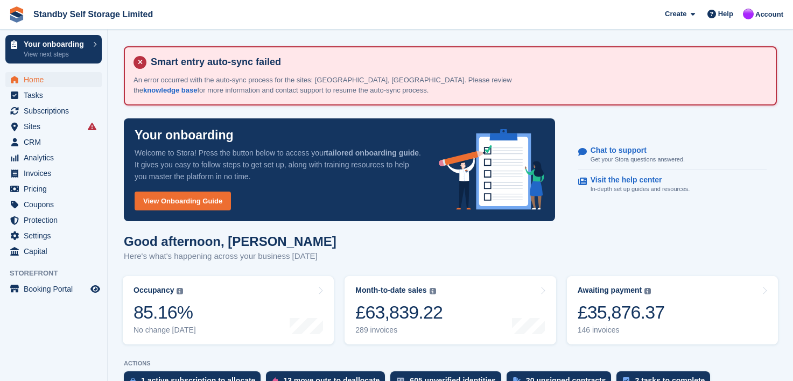 The height and width of the screenshot is (381, 793). Describe the element at coordinates (633, 150) in the screenshot. I see `p: Chat to support` at that location.